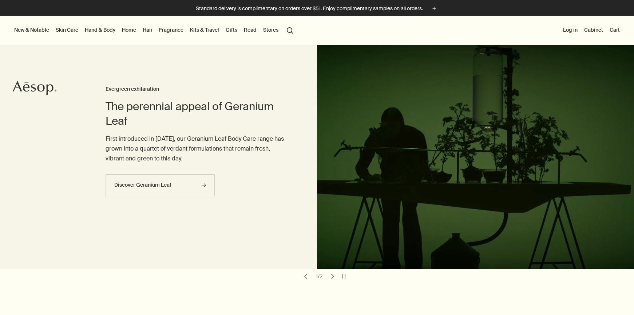 The width and height of the screenshot is (634, 315). What do you see at coordinates (100, 30) in the screenshot?
I see `a: Hand & Body` at bounding box center [100, 30].